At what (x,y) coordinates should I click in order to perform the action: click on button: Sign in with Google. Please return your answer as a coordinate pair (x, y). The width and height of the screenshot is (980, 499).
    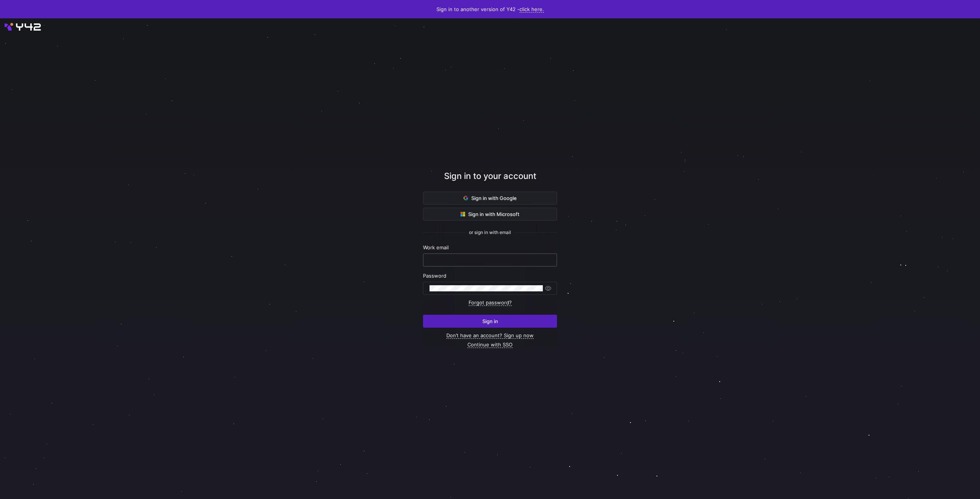
    Looking at the image, I should click on (490, 198).